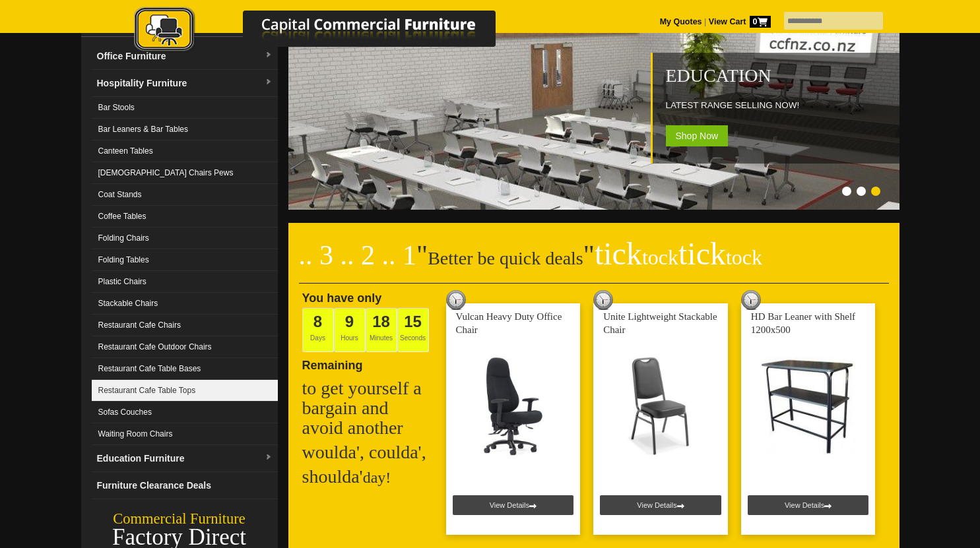  Describe the element at coordinates (179, 537) in the screenshot. I see `div: Factory Direct` at that location.